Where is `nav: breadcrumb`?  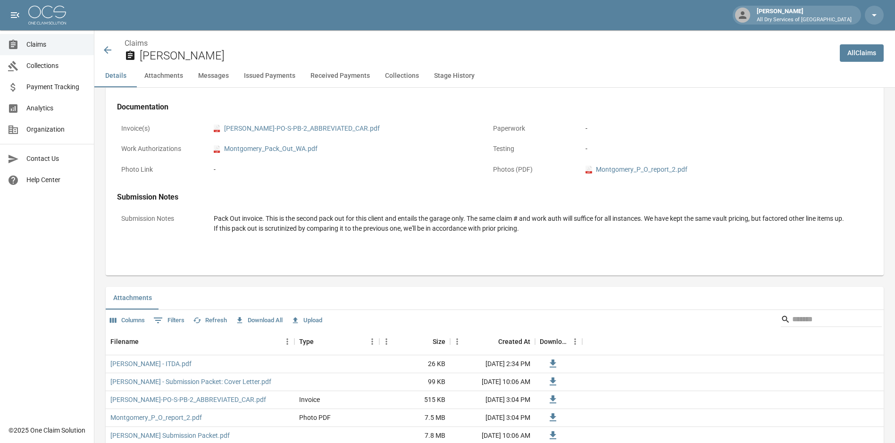
nav: breadcrumb is located at coordinates (478, 43).